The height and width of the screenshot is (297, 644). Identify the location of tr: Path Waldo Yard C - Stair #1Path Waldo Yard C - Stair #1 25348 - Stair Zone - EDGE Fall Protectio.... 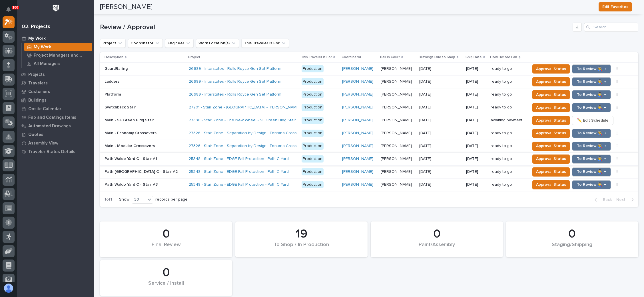
(369, 159).